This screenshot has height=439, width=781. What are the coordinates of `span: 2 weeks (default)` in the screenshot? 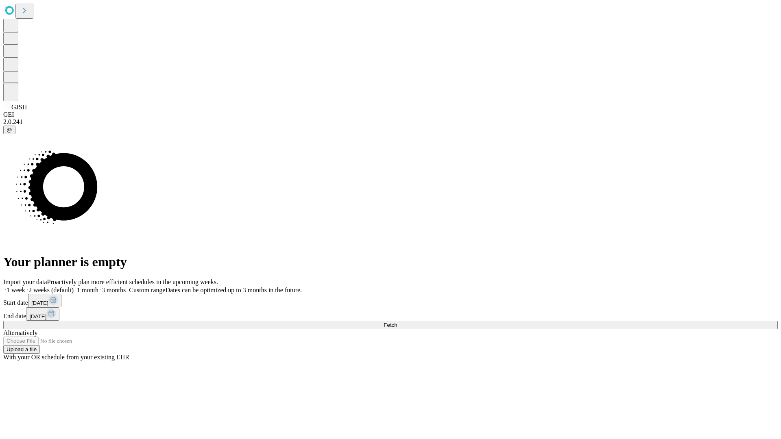 It's located at (51, 290).